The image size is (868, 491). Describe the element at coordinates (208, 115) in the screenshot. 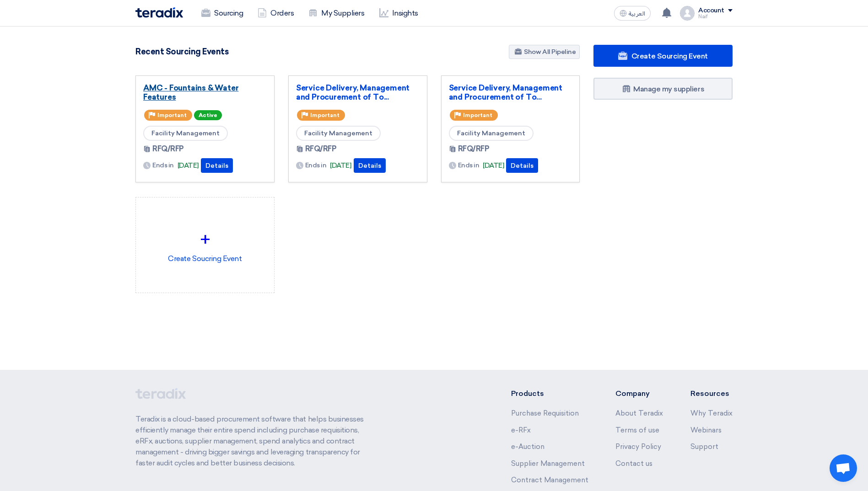

I see `span: Active` at that location.